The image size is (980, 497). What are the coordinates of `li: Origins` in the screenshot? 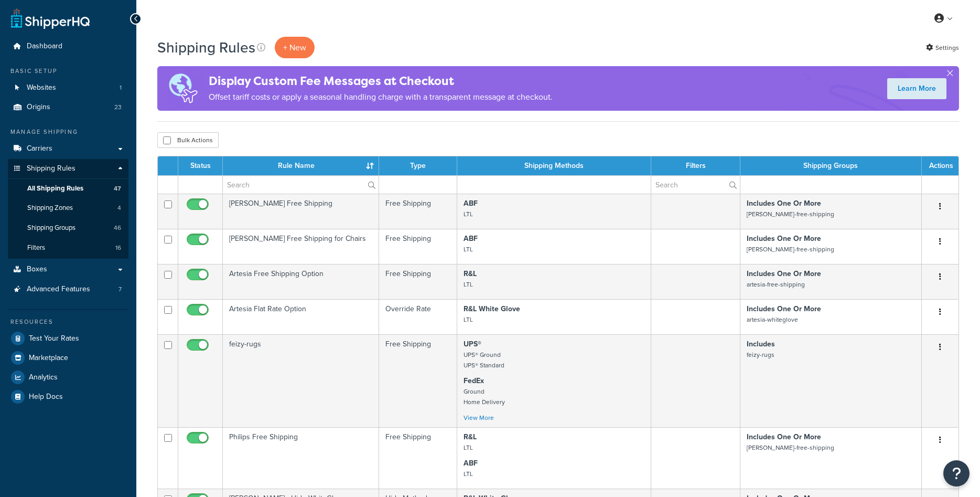 It's located at (68, 107).